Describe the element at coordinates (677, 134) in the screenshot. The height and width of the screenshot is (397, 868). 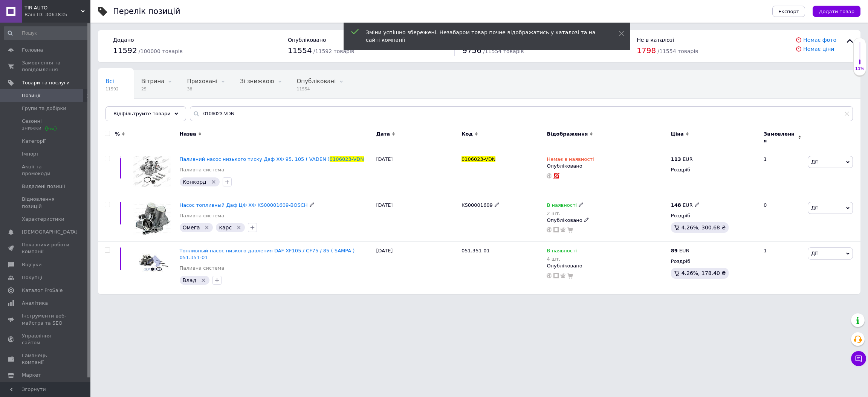
I see `span: Ціна` at that location.